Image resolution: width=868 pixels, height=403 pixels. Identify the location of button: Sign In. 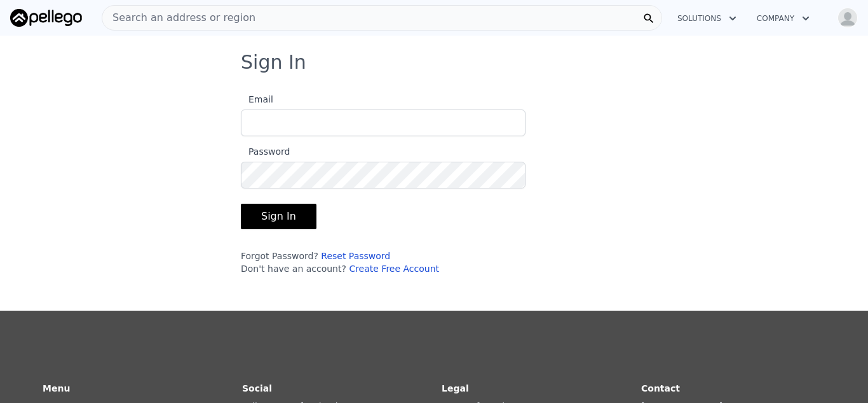
(279, 216).